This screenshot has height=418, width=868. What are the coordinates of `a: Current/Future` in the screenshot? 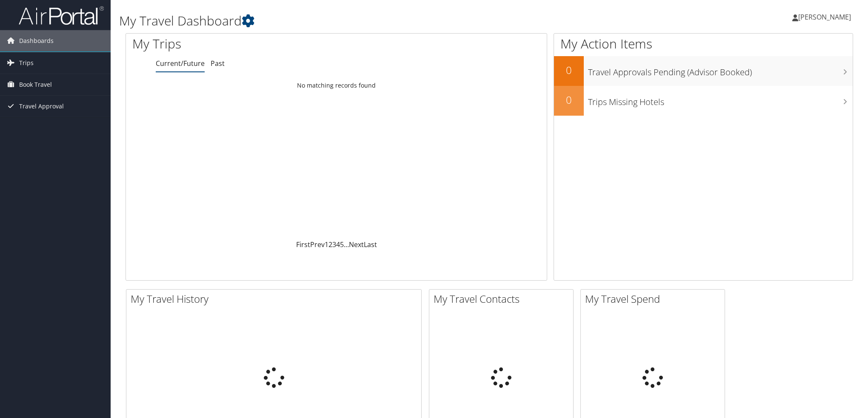 It's located at (180, 63).